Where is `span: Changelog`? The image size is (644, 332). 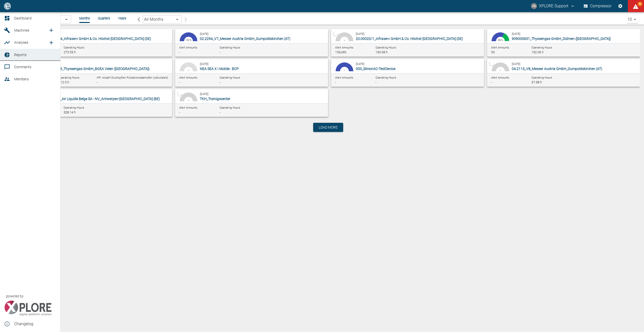 span: Changelog is located at coordinates (35, 324).